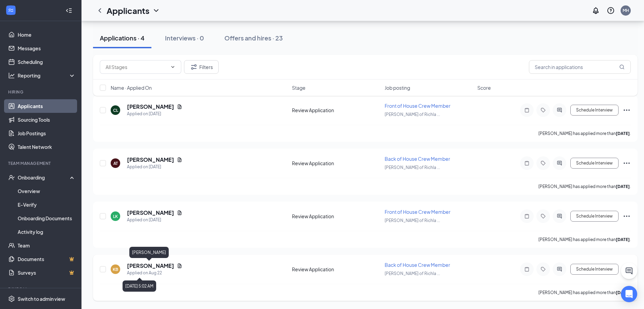 The width and height of the screenshot is (644, 309). I want to click on svg: Filter, so click(194, 67).